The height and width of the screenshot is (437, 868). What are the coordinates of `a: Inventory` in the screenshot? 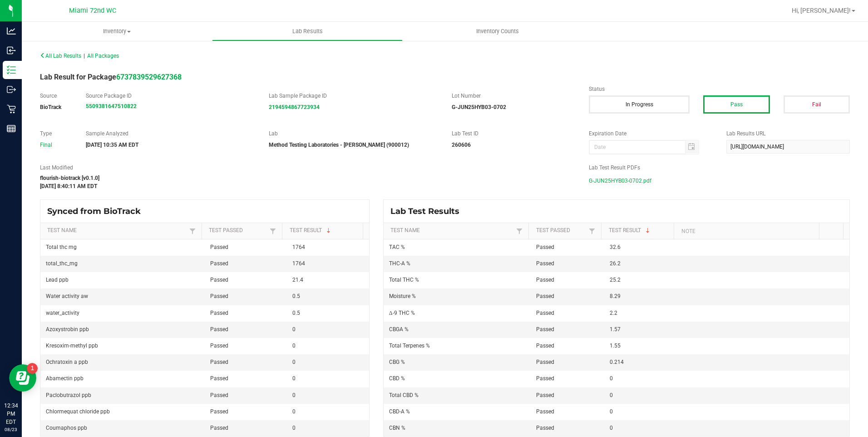 It's located at (117, 31).